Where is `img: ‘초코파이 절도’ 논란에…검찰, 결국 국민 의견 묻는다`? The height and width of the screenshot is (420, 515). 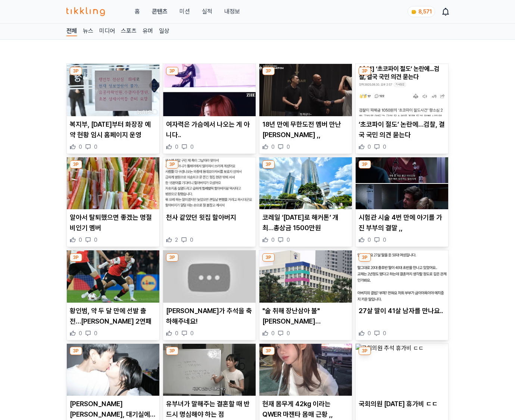 img: ‘초코파이 절도’ 논란에…검찰, 결국 국민 의견 묻는다 is located at coordinates (402, 90).